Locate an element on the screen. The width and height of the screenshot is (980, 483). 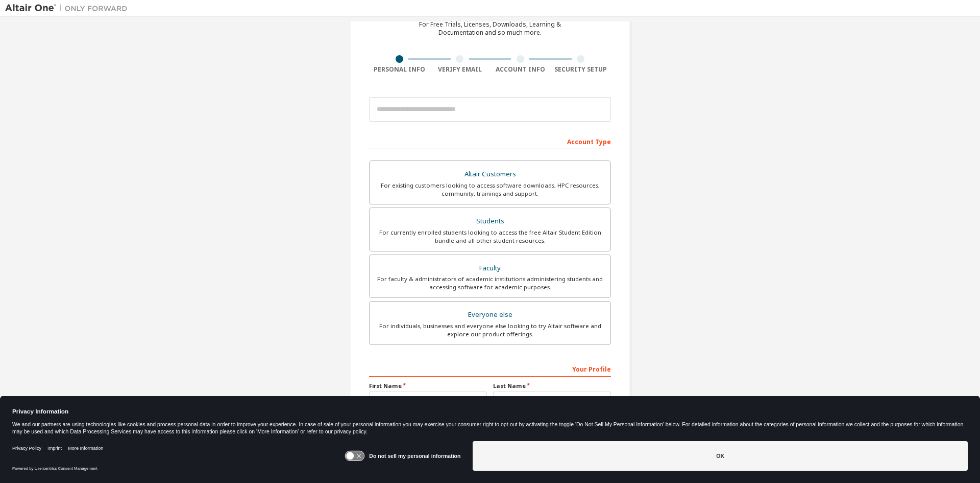
div: Personal Info is located at coordinates (399, 69).